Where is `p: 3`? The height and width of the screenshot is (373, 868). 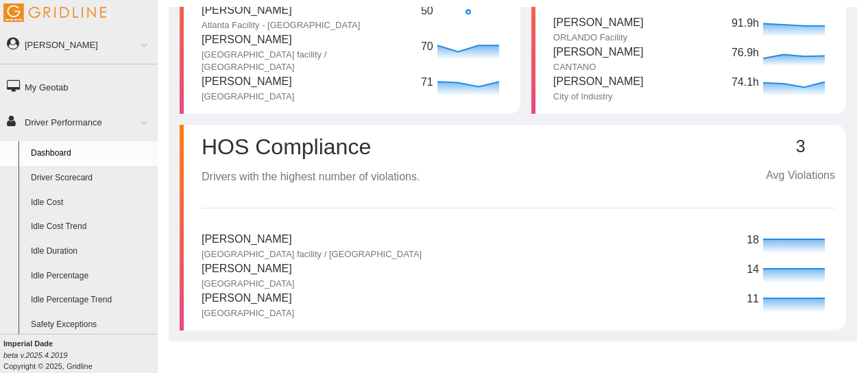 p: 3 is located at coordinates (800, 146).